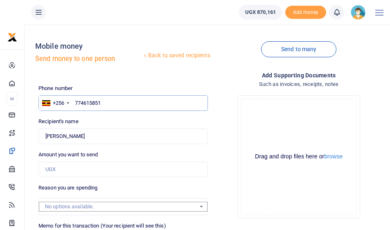 This screenshot has height=230, width=390. I want to click on span: Add money, so click(306, 12).